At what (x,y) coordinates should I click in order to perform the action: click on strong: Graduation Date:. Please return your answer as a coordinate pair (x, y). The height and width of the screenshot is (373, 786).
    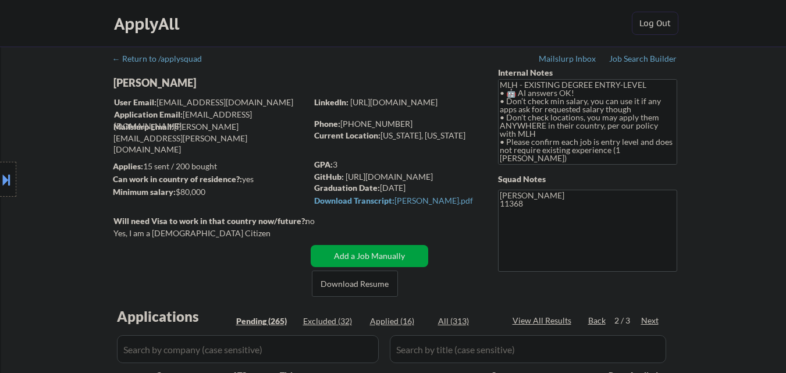
    Looking at the image, I should click on (347, 187).